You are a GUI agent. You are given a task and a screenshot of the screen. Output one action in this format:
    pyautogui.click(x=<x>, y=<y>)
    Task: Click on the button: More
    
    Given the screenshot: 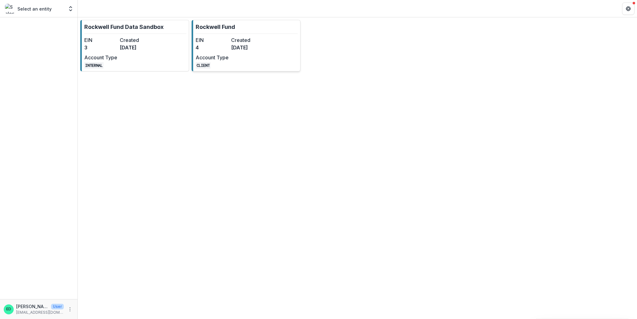 What is the action you would take?
    pyautogui.click(x=70, y=310)
    